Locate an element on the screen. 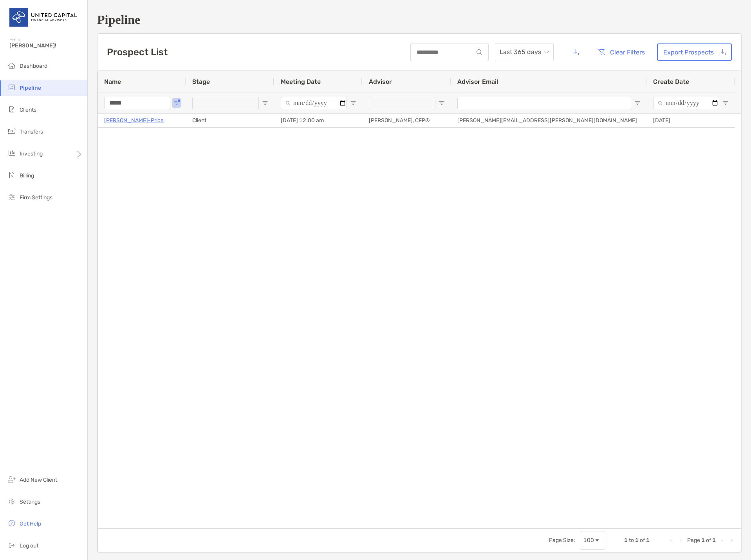 The image size is (751, 560). h3: Prospect List is located at coordinates (137, 52).